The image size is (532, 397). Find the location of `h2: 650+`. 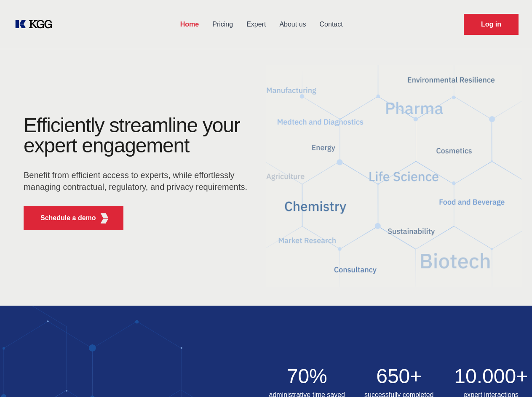

h2: 650+ is located at coordinates (399, 376).